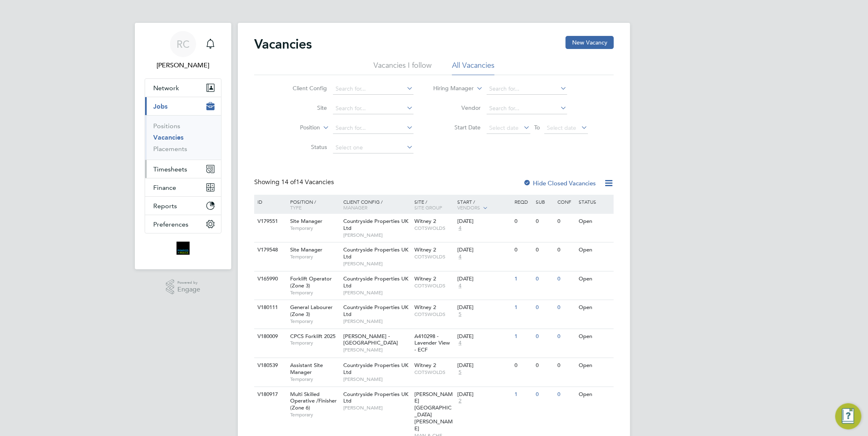  What do you see at coordinates (432, 343) in the screenshot?
I see `span: A410298 - Lavender View - ECF` at bounding box center [432, 343].